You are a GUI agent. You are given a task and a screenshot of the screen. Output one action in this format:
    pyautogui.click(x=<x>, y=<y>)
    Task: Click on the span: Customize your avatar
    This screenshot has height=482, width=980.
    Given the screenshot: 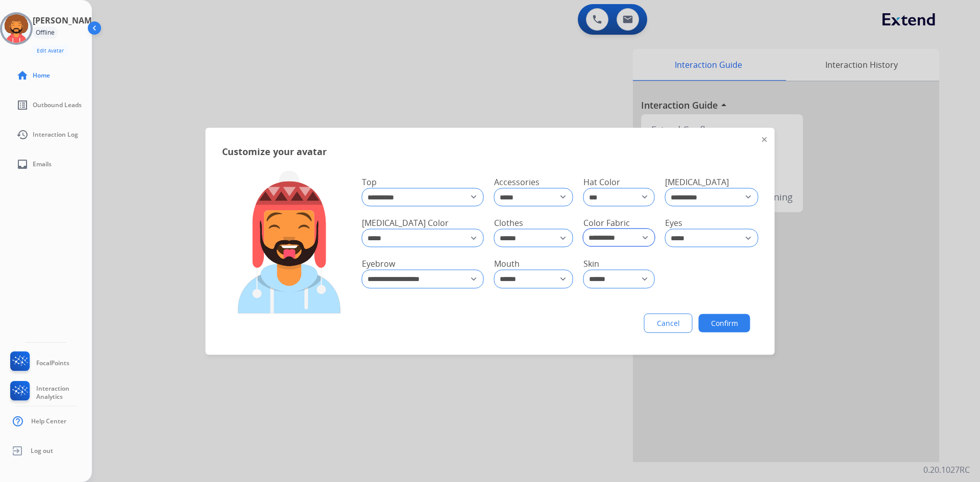 What is the action you would take?
    pyautogui.click(x=274, y=151)
    